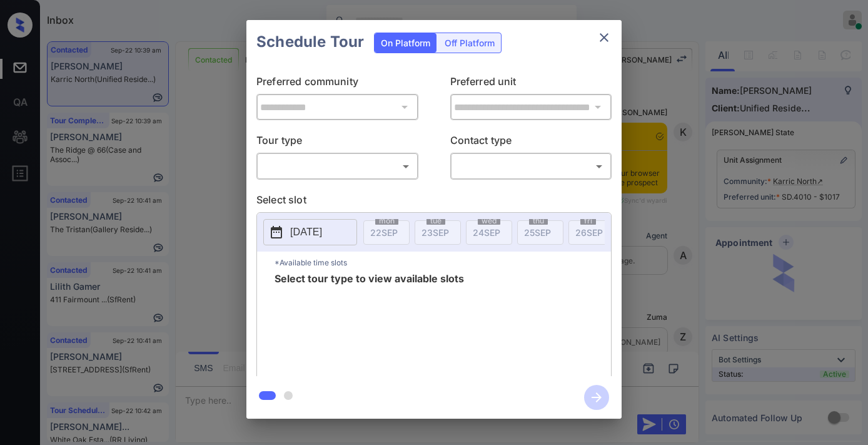 The image size is (868, 445). Describe the element at coordinates (470, 43) in the screenshot. I see `div: Off Platform` at that location.